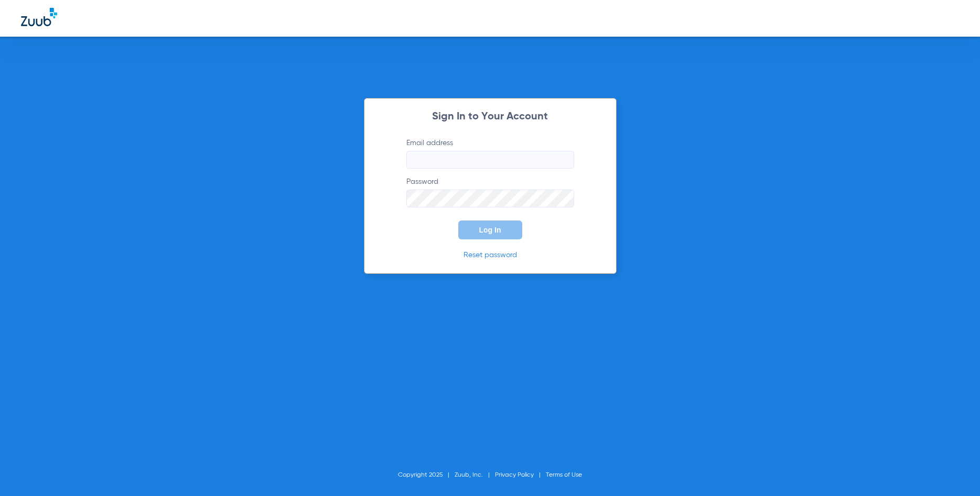 The image size is (980, 496). Describe the element at coordinates (490, 230) in the screenshot. I see `button: Log In` at that location.